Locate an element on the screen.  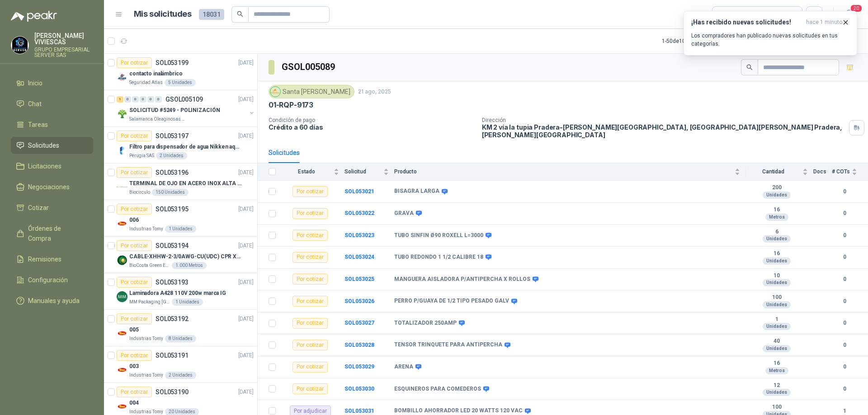
span: Cotizar is located at coordinates (38, 208).